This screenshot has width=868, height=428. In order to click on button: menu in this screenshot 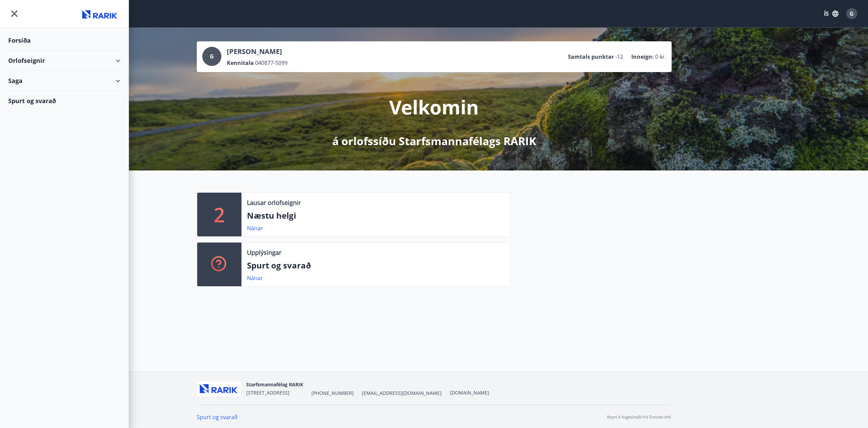, I will do `click(15, 14)`.